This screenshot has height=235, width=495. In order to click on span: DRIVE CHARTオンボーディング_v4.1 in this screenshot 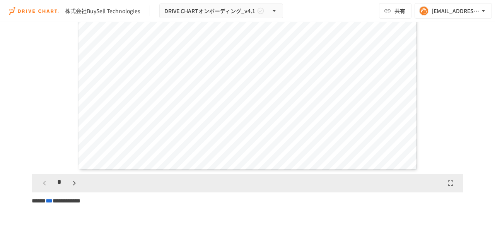, I will do `click(209, 11)`.